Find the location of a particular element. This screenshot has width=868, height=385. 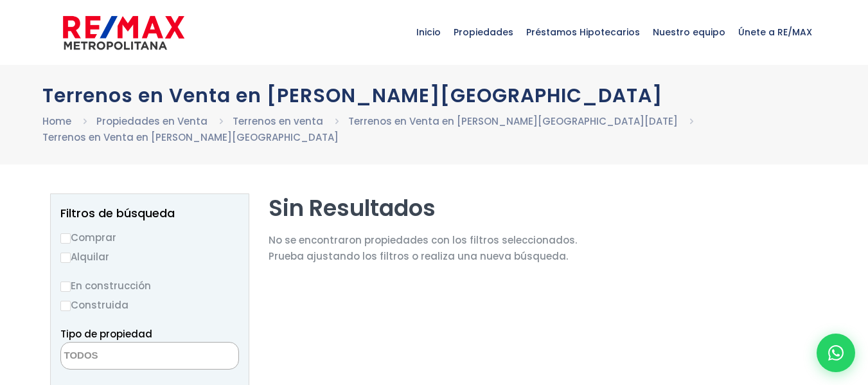

textarea: Search is located at coordinates (123, 355).